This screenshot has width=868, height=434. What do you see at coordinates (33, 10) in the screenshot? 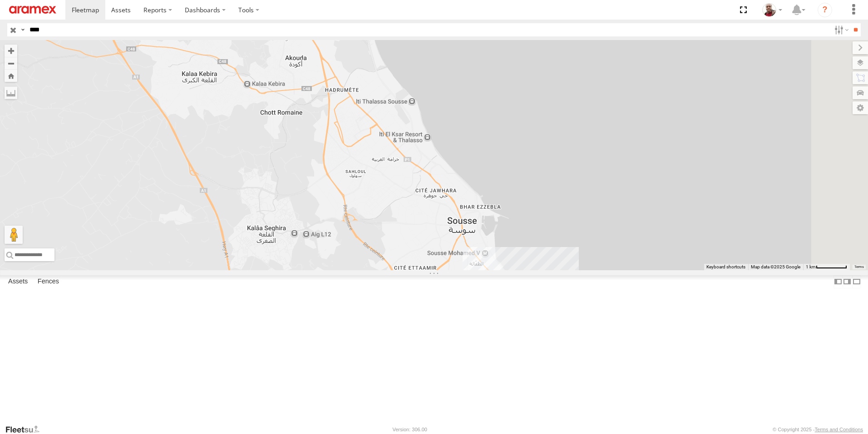
I see `img: aramex-logo.svg` at bounding box center [33, 10].